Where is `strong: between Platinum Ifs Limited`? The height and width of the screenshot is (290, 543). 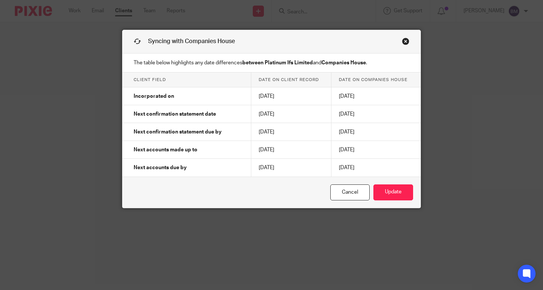 strong: between Platinum Ifs Limited is located at coordinates (278, 63).